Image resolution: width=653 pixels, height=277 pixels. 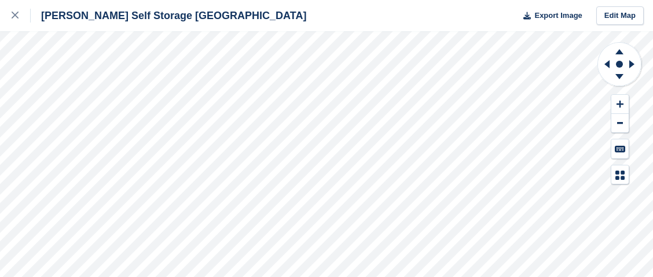 I want to click on button: Zoom In, so click(x=620, y=104).